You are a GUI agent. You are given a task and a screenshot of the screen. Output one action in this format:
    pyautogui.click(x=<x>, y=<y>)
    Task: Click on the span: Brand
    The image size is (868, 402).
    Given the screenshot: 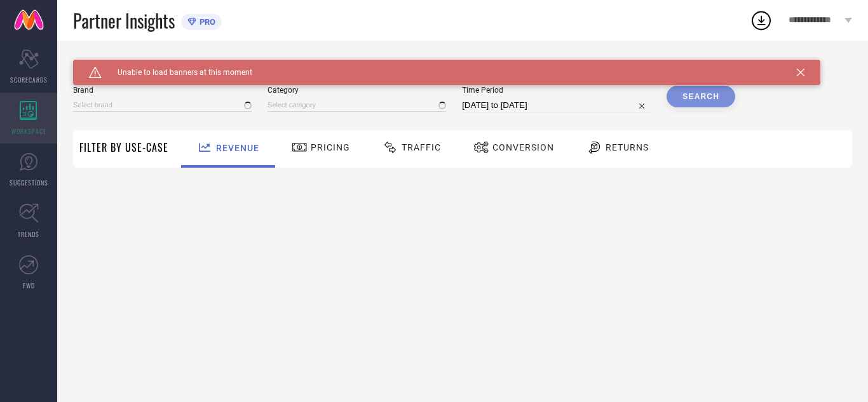 What is the action you would take?
    pyautogui.click(x=162, y=90)
    